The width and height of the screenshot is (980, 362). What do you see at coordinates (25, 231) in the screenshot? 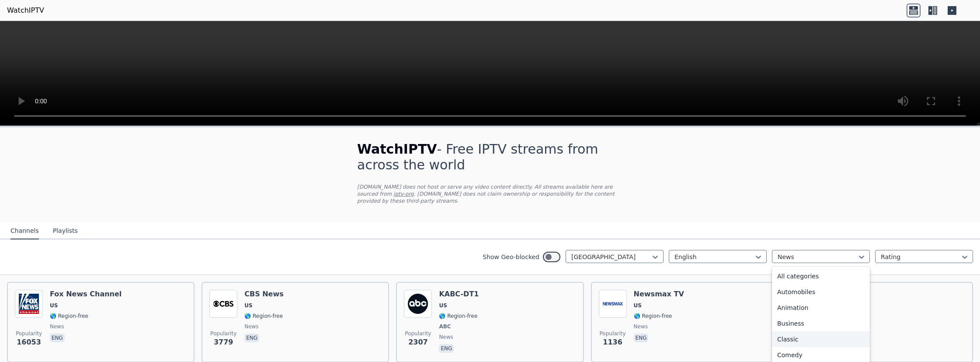
I see `button: Channels` at bounding box center [25, 231].